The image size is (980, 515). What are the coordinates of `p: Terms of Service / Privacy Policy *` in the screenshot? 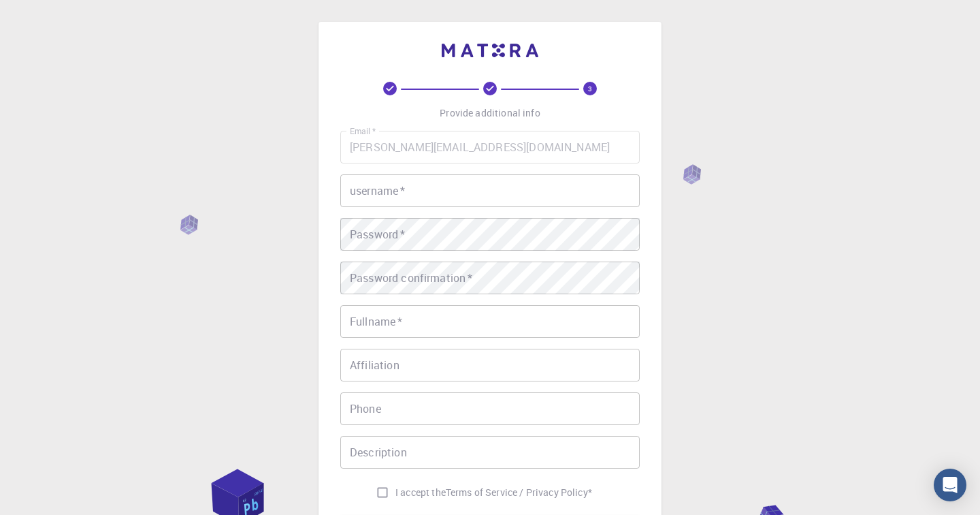 It's located at (518, 493).